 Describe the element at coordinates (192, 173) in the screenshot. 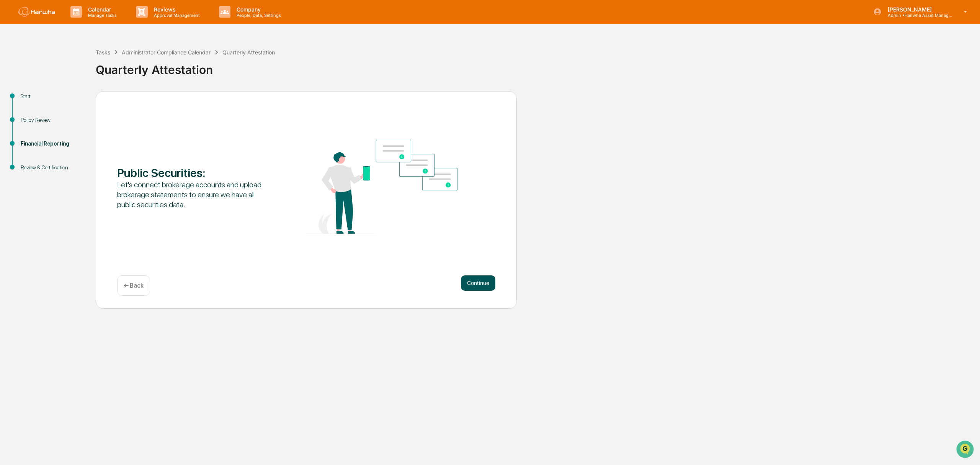

I see `div: Public Securities :` at that location.